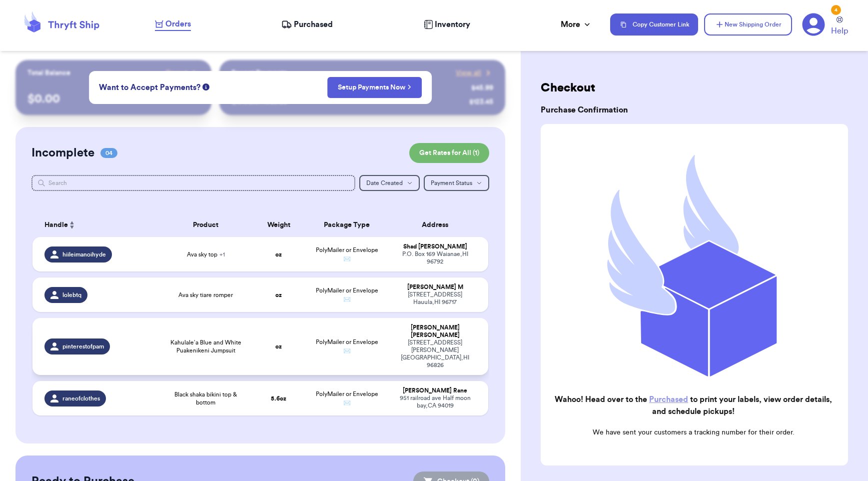  What do you see at coordinates (452, 24) in the screenshot?
I see `span: Inventory` at bounding box center [452, 24].